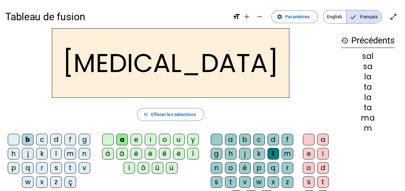  What do you see at coordinates (393, 17) in the screenshot?
I see `mat-icon: open_in_full` at bounding box center [393, 17].